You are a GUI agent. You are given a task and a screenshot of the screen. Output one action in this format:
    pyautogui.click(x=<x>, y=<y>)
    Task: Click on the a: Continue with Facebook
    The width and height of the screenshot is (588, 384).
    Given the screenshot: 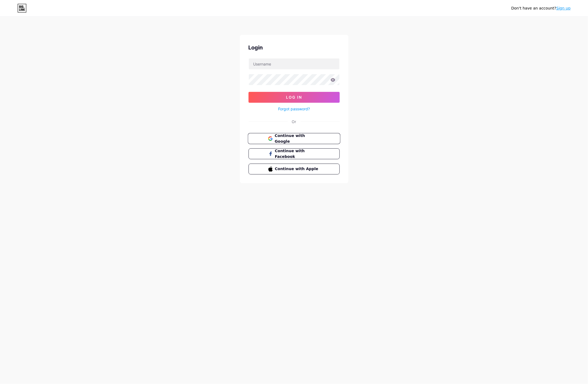 What is the action you would take?
    pyautogui.click(x=294, y=154)
    